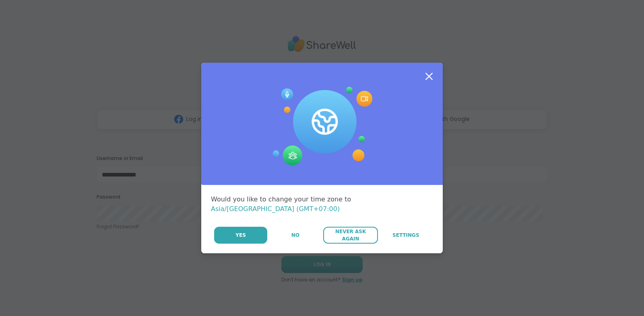  Describe the element at coordinates (405, 235) in the screenshot. I see `span: Settings` at that location.